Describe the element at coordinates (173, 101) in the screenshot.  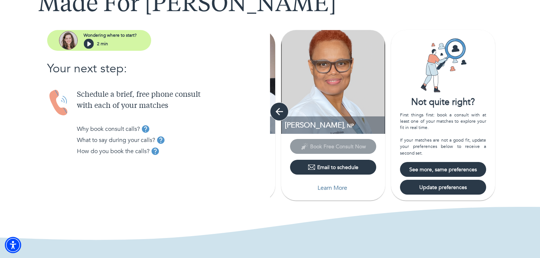
I see `p: Schedule a brief, free phone consult with each of your matches` at that location.